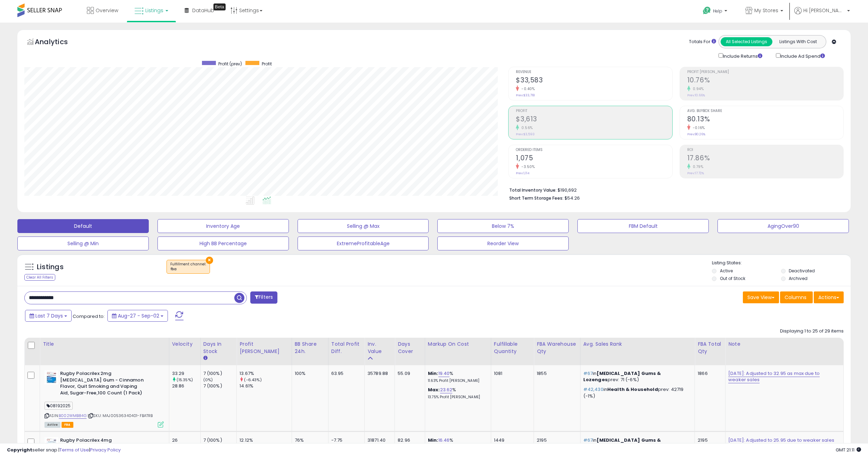  I want to click on div: Displaying 1 to 25 of 29 items, so click(812, 331).